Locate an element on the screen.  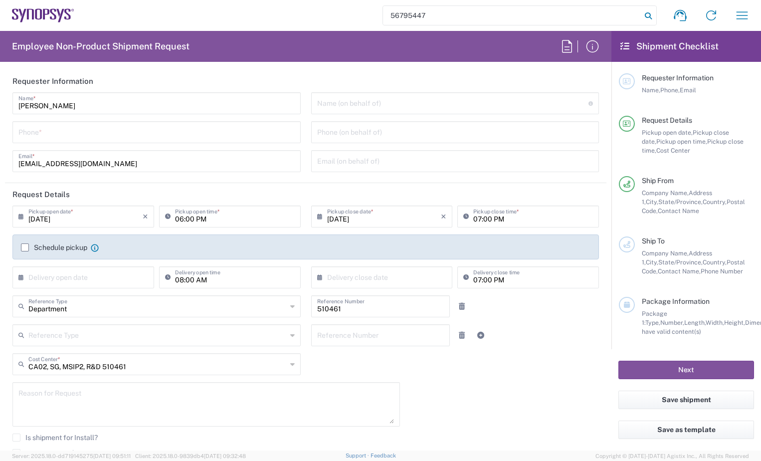
button: Next is located at coordinates (686, 370).